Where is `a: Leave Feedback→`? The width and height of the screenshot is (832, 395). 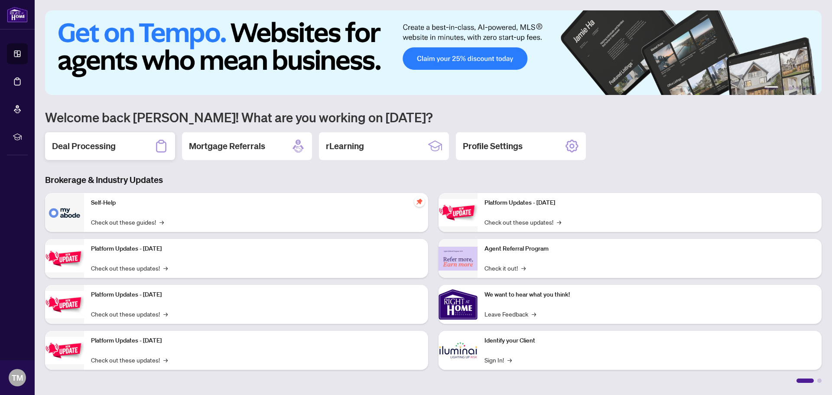 a: Leave Feedback→ is located at coordinates (510, 314).